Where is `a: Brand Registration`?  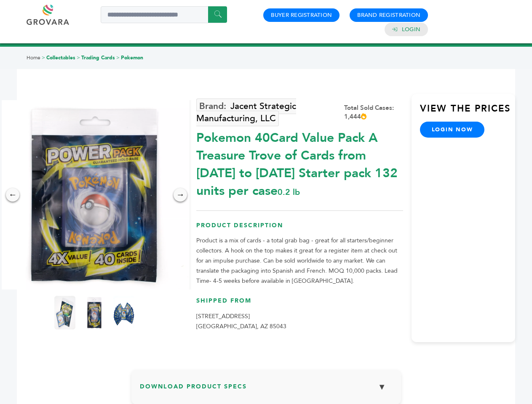
a: Brand Registration is located at coordinates (389, 15).